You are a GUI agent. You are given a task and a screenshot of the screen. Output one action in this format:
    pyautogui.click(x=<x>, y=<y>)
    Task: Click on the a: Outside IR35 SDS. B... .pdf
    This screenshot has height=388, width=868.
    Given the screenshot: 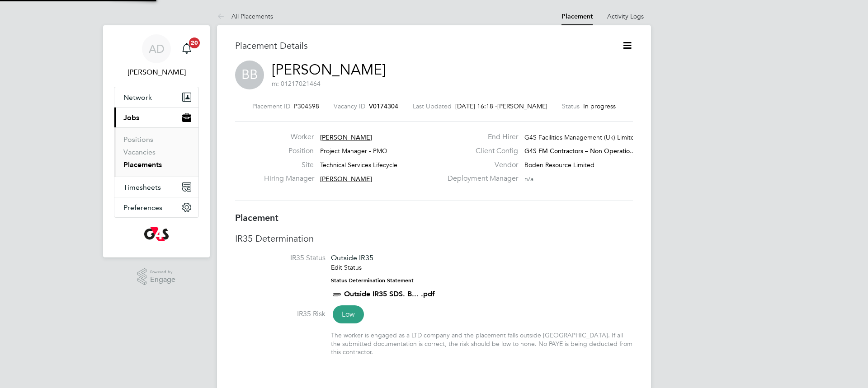 What is the action you would take?
    pyautogui.click(x=389, y=293)
    